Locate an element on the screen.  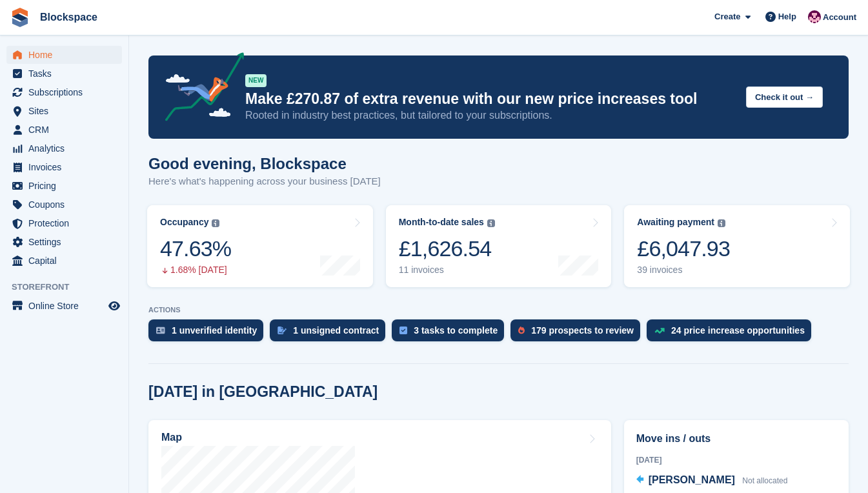
div: NEW is located at coordinates (255, 80).